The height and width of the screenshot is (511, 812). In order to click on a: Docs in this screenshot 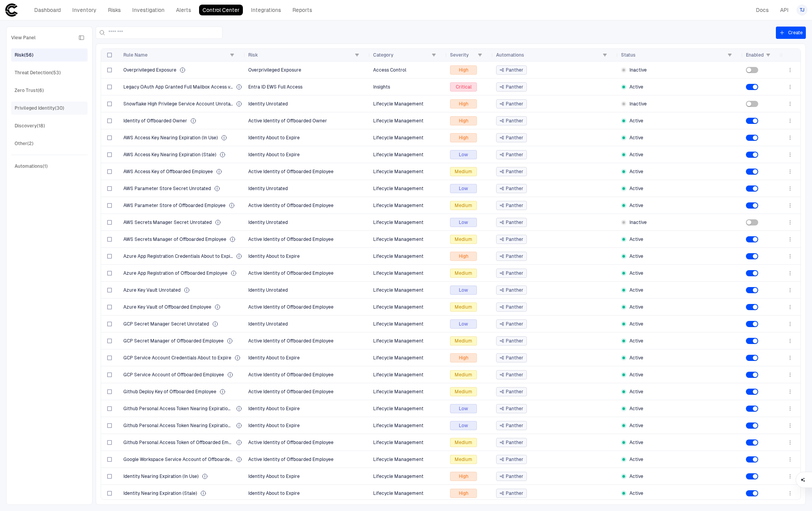, I will do `click(762, 10)`.